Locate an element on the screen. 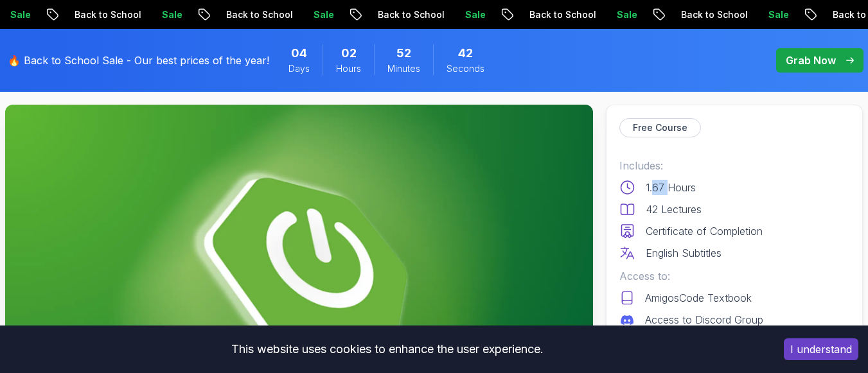 The width and height of the screenshot is (868, 373). span: 4 Days is located at coordinates (299, 53).